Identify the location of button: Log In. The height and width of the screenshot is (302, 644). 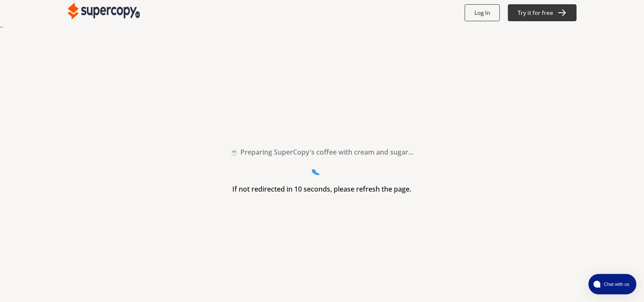
(482, 12).